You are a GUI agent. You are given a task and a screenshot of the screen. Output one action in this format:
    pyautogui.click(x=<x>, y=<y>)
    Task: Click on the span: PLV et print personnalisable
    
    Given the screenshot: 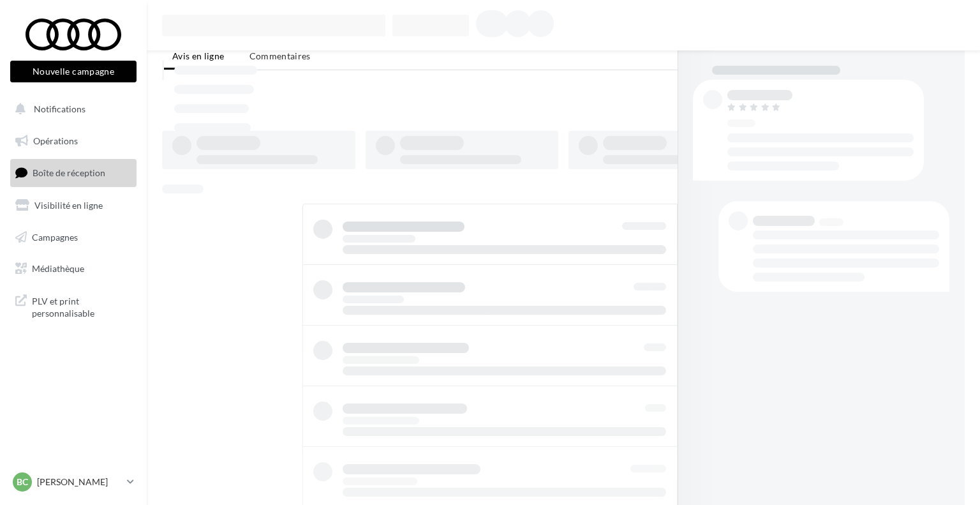 What is the action you would take?
    pyautogui.click(x=82, y=306)
    